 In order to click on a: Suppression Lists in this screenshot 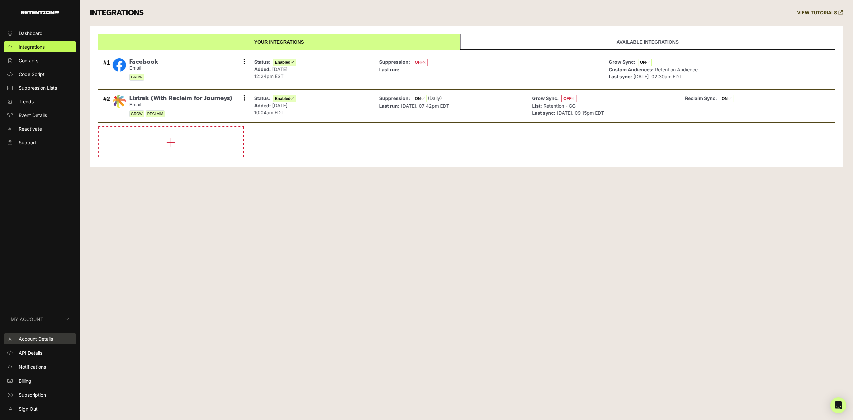, I will do `click(40, 88)`.